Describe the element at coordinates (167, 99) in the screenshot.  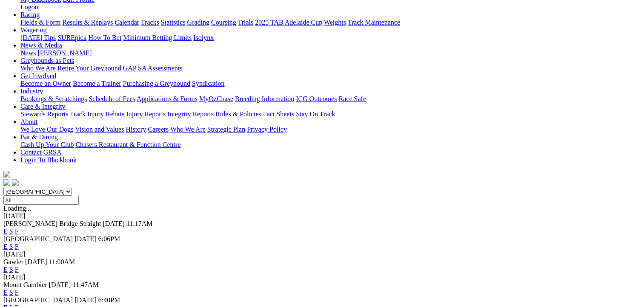
I see `a: Applications & Forms` at that location.